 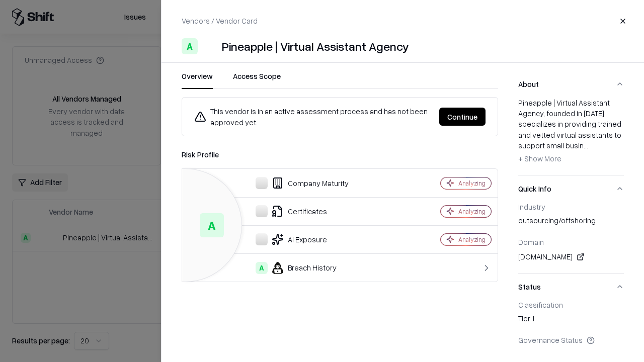 I want to click on span: + Show More, so click(x=540, y=159).